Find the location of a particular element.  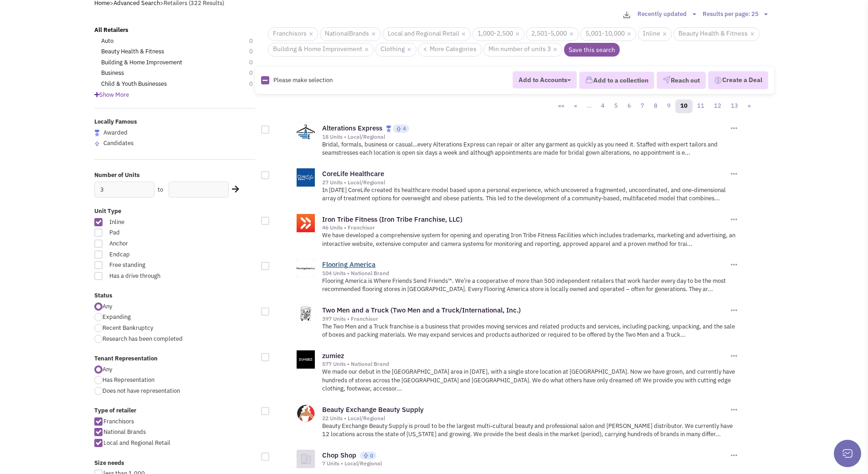

a: 12 is located at coordinates (718, 106).